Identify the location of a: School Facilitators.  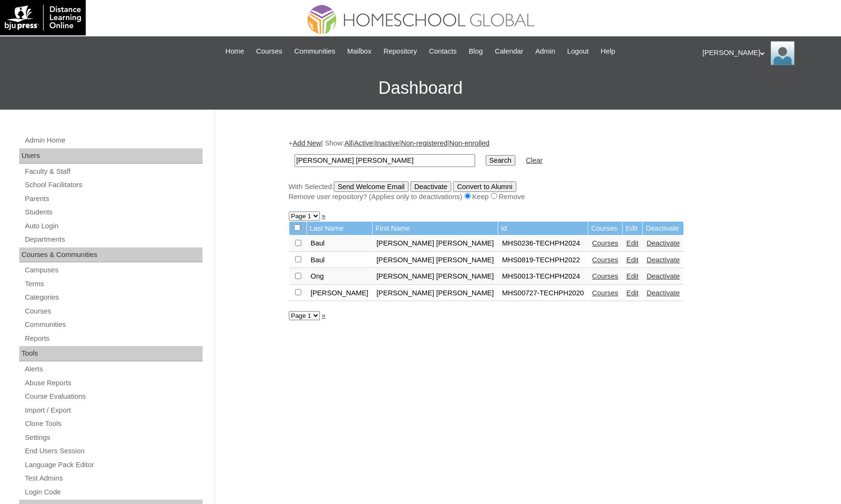
(113, 184).